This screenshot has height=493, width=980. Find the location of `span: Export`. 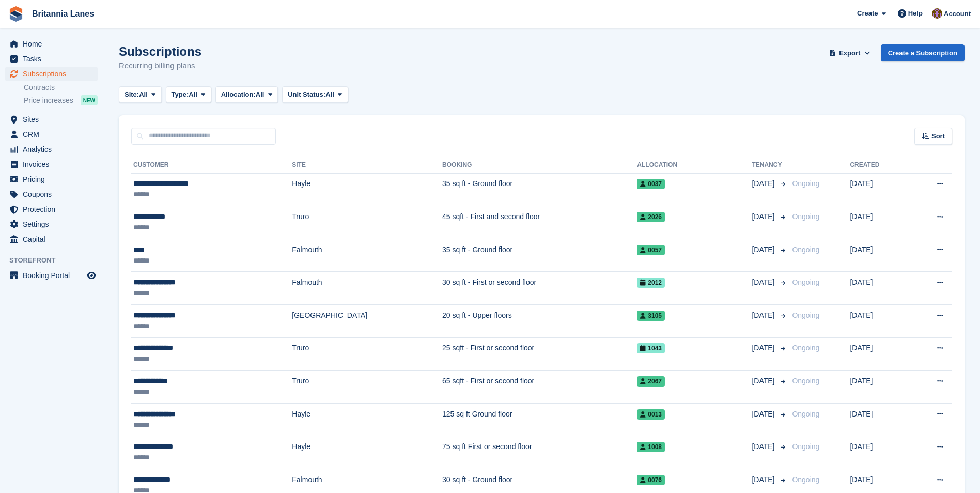

span: Export is located at coordinates (849, 53).